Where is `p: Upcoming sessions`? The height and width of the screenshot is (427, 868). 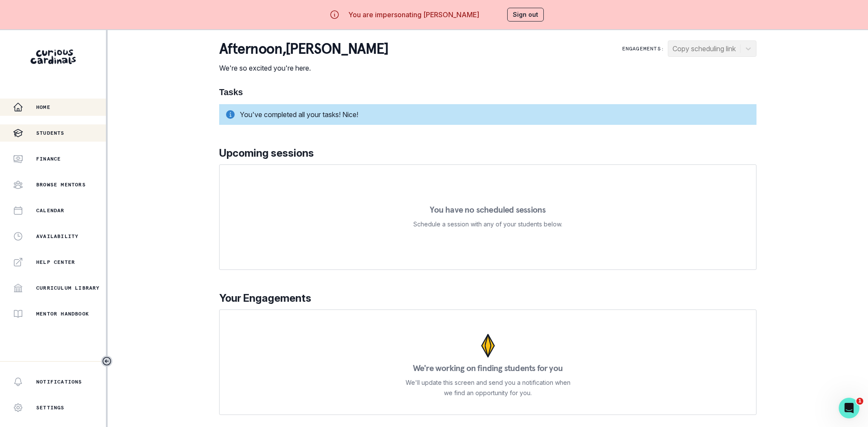
p: Upcoming sessions is located at coordinates (488, 153).